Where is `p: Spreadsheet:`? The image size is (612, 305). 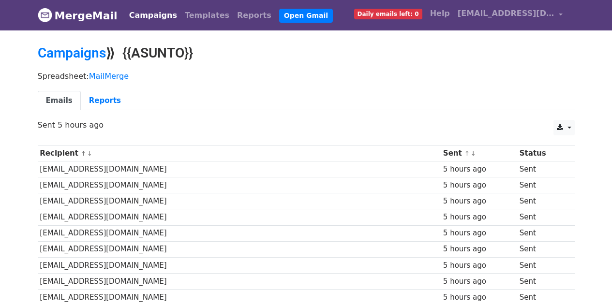
p: Spreadsheet: is located at coordinates (306, 76).